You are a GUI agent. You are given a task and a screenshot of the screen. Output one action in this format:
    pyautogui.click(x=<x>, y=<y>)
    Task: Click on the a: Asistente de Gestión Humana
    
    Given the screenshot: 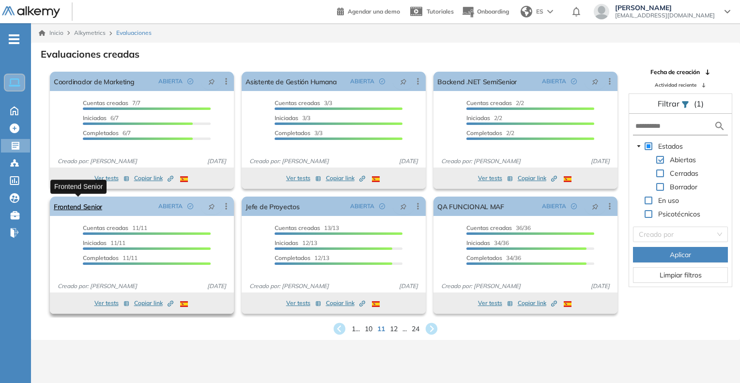 What is the action you would take?
    pyautogui.click(x=291, y=81)
    